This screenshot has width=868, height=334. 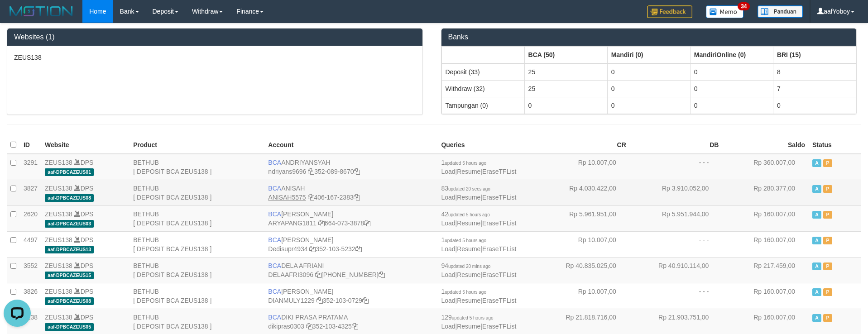 What do you see at coordinates (17, 17) in the screenshot?
I see `button: Open LiveChat chat widget` at bounding box center [17, 17].